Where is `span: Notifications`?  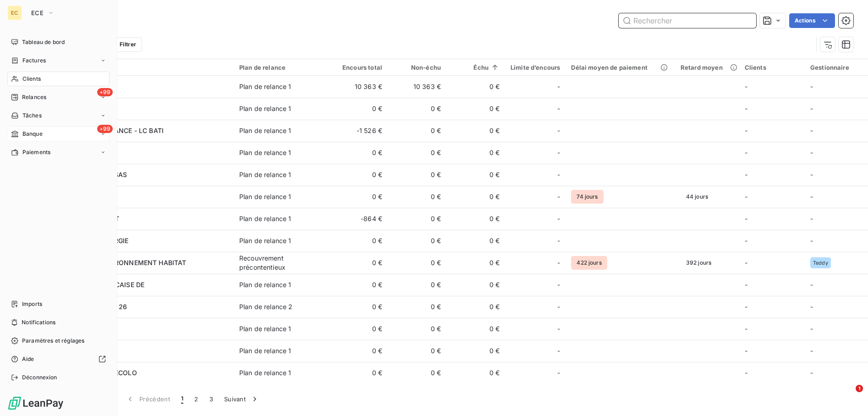 span: Notifications is located at coordinates (38, 323).